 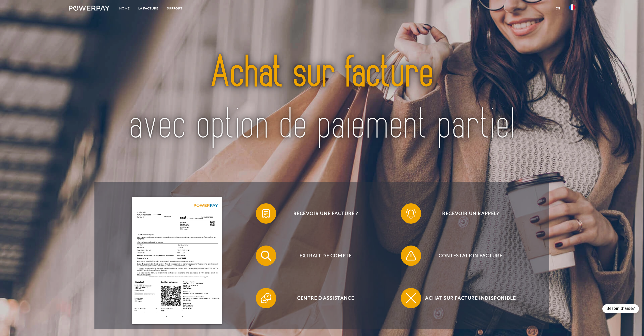 What do you see at coordinates (467, 256) in the screenshot?
I see `a: Contestation Facture` at bounding box center [467, 256].